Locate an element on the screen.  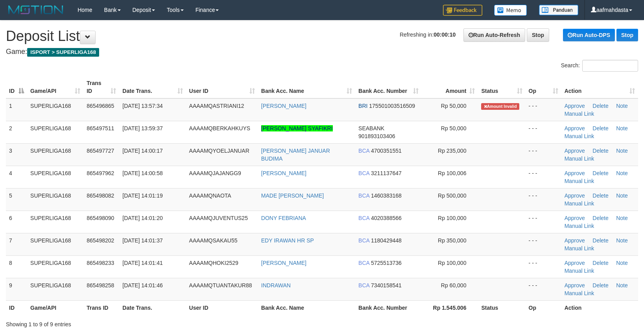
span: 865498202 is located at coordinates (100, 240).